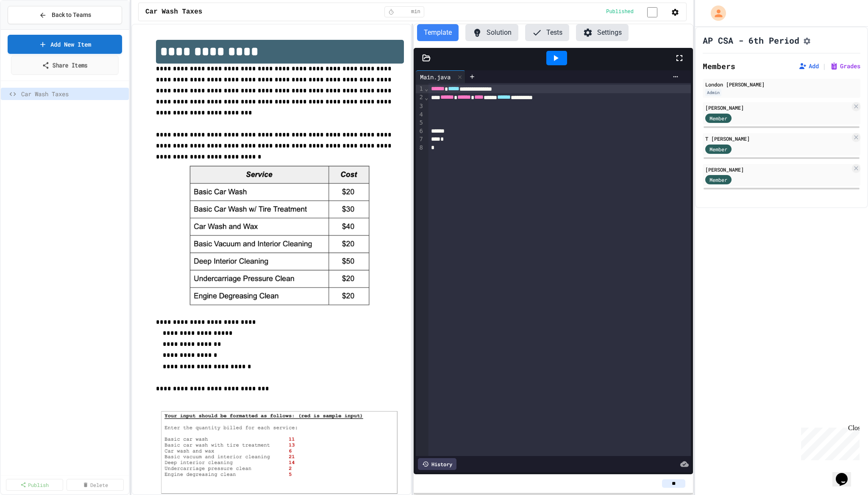  Describe the element at coordinates (420, 107) in the screenshot. I see `div: 3` at that location.